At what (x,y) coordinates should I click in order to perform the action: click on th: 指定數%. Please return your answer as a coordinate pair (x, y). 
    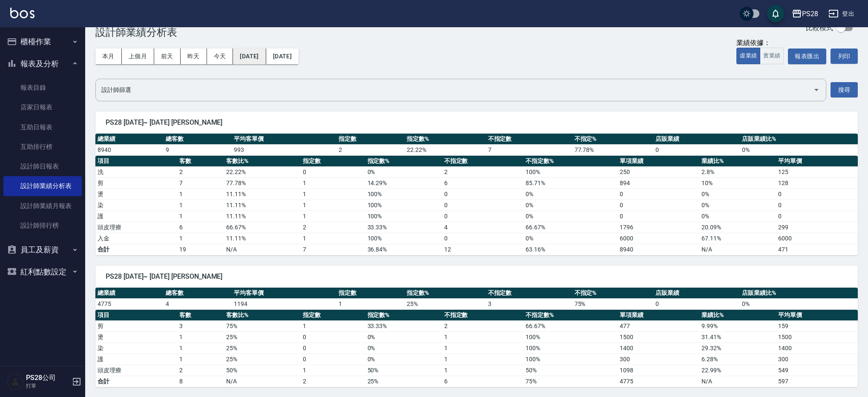
    Looking at the image, I should click on (403, 315).